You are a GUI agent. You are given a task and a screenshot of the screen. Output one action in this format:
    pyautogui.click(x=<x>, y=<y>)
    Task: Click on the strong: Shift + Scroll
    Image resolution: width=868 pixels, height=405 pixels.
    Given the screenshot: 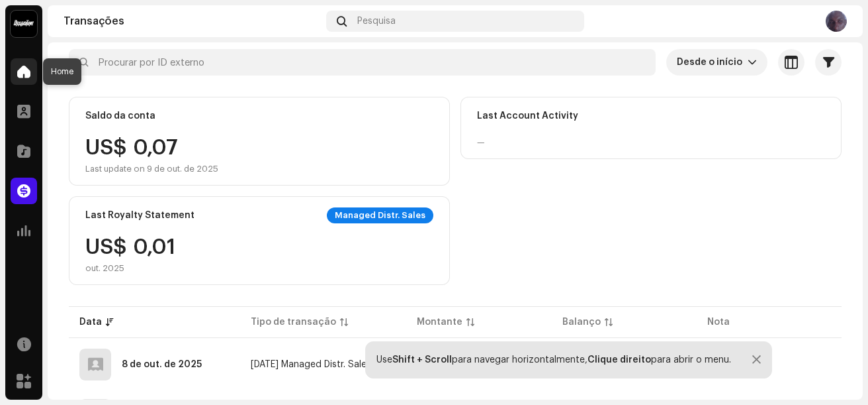 What is the action you would take?
    pyautogui.click(x=422, y=360)
    